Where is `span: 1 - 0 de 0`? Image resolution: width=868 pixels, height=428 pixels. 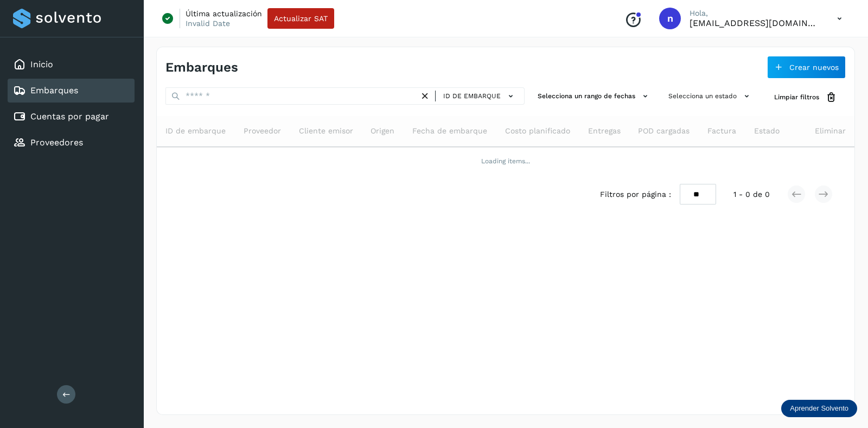 span: 1 - 0 de 0 is located at coordinates (751, 194).